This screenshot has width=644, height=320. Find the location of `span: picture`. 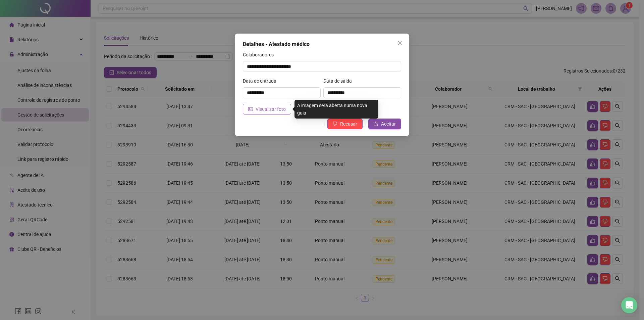

span: picture is located at coordinates (250, 109).